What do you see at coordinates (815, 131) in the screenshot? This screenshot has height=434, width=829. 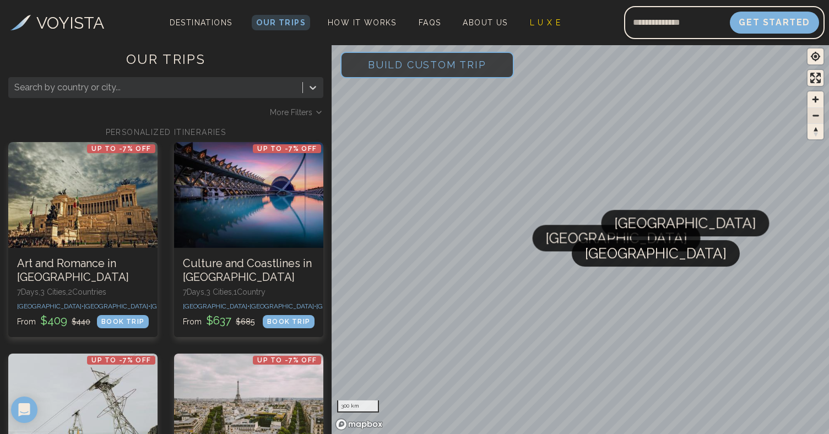 I see `button: Reset bearing to north` at bounding box center [815, 131].